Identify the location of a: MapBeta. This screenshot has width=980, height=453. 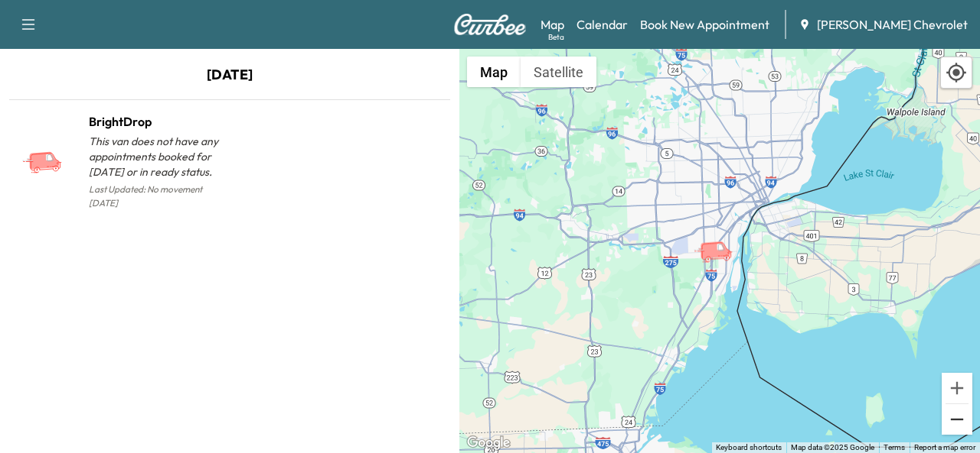
(551, 25).